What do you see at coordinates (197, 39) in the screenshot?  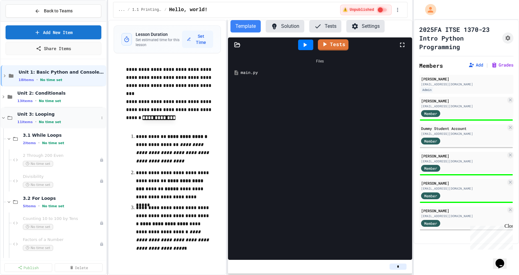 I see `button: Set Time` at bounding box center [197, 39].